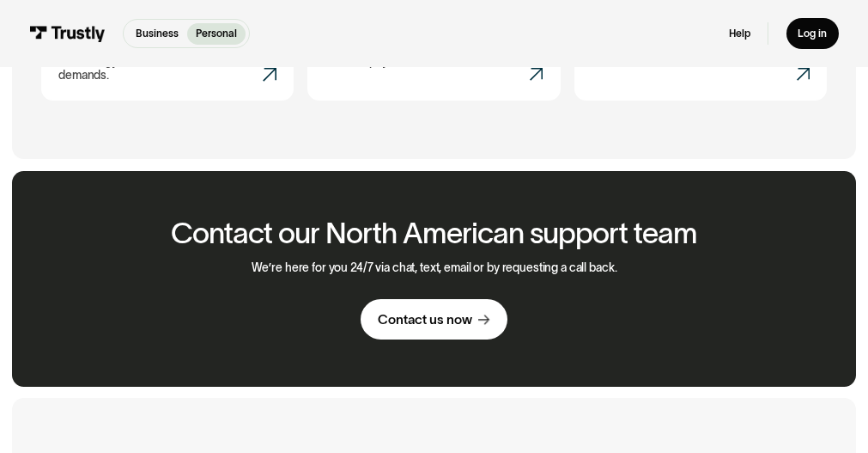 The width and height of the screenshot is (868, 453). Describe the element at coordinates (434, 318) in the screenshot. I see `a: Contact us now` at that location.